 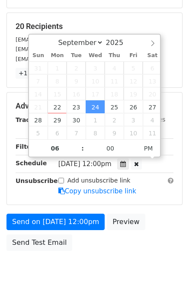 I want to click on span: September 11, 2025, so click(x=114, y=81).